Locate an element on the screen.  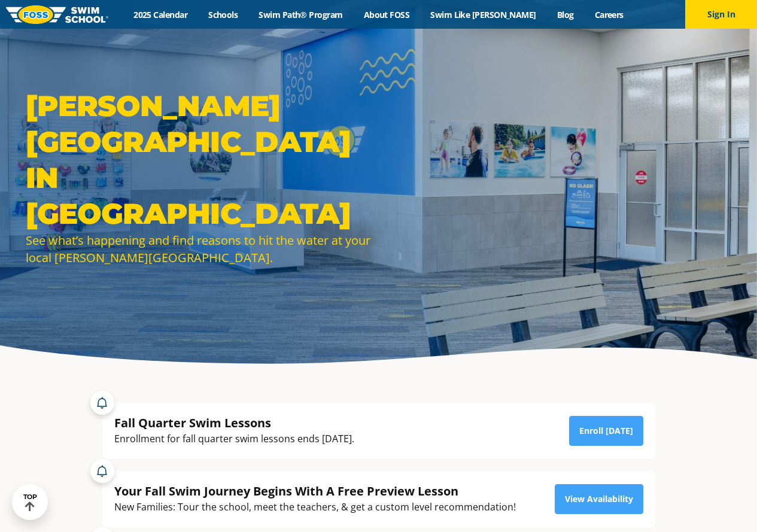
a: Swim Path® Program is located at coordinates (300, 14).